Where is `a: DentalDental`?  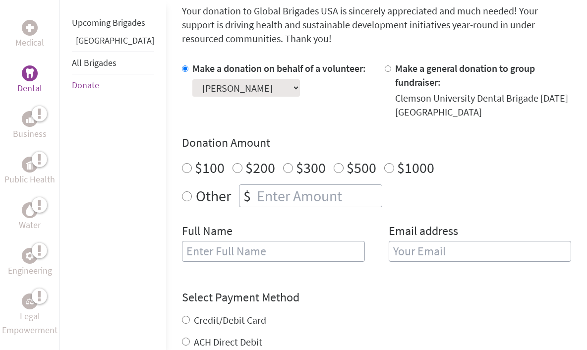 a: DentalDental is located at coordinates (30, 80).